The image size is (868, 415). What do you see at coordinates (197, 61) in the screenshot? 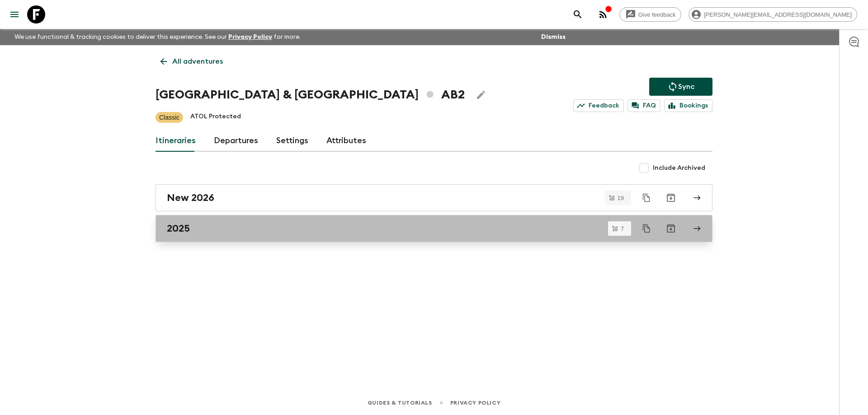
I see `p: All adventures` at bounding box center [197, 61].